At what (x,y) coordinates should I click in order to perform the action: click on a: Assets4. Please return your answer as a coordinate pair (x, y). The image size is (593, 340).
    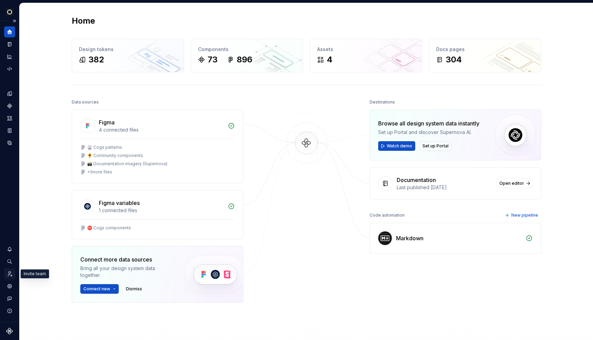
    Looking at the image, I should click on (366, 56).